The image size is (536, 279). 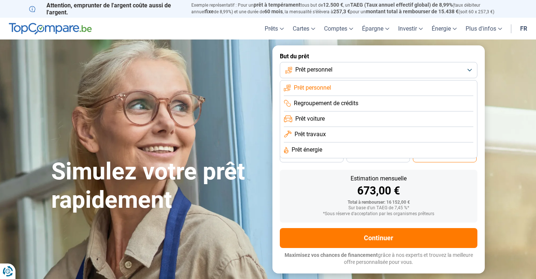 I want to click on a: Cartes, so click(x=304, y=28).